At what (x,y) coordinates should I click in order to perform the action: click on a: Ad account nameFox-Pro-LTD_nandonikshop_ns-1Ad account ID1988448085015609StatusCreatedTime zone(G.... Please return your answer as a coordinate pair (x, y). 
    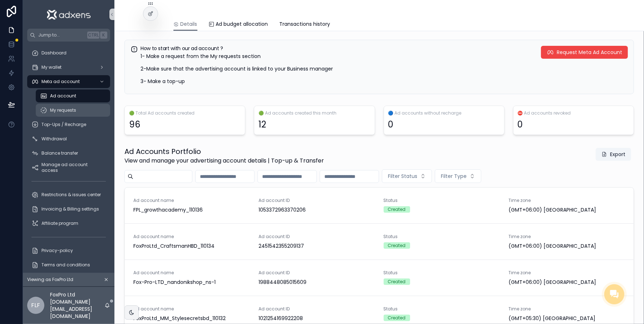
    Looking at the image, I should click on (379, 277).